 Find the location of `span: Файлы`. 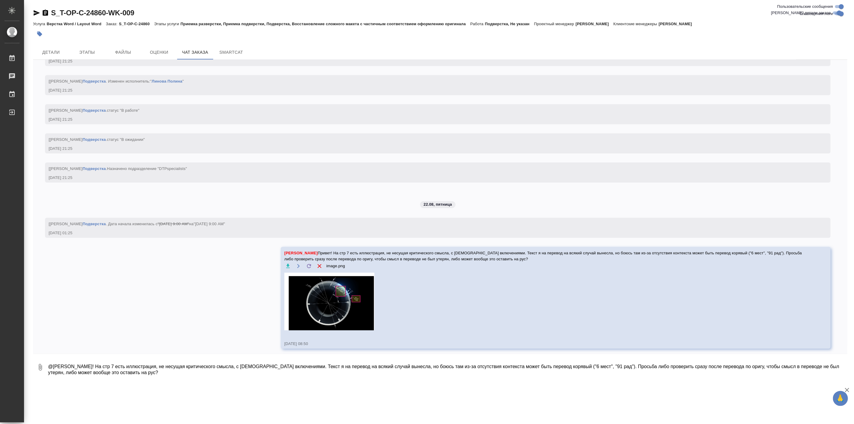

span: Файлы is located at coordinates (123, 52).